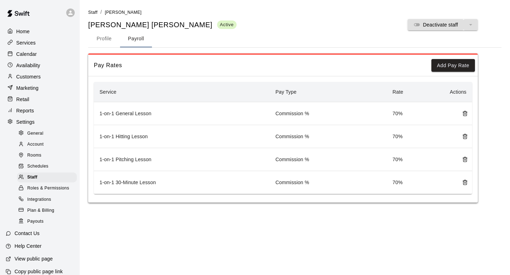  Describe the element at coordinates (40, 77) in the screenshot. I see `a: Customers` at that location.